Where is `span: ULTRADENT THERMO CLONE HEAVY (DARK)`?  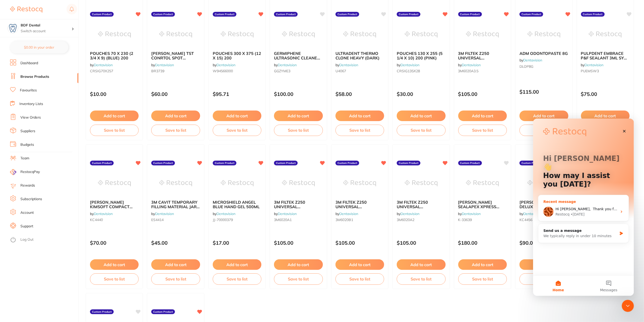
span: ULTRADENT THERMO CLONE HEAVY (DARK) is located at coordinates (357, 56).